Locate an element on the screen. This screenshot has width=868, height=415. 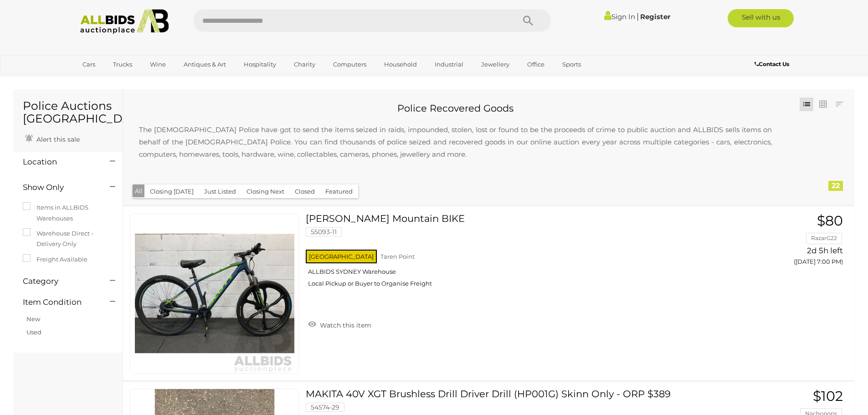
a: Sell with us is located at coordinates (761, 18).